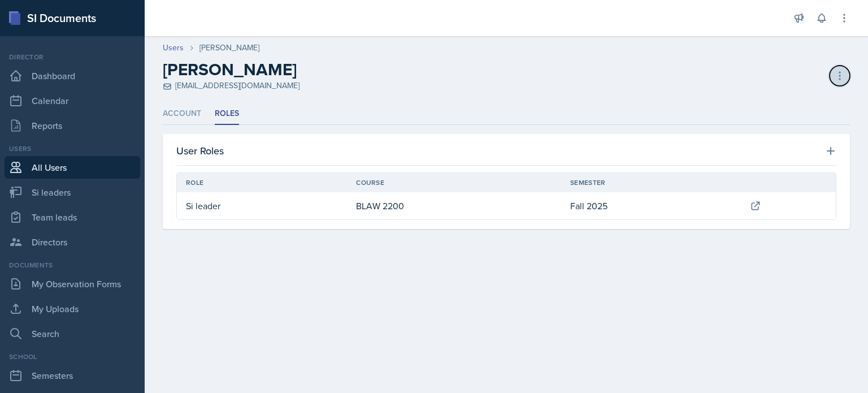 This screenshot has width=868, height=393. I want to click on li: Account, so click(182, 114).